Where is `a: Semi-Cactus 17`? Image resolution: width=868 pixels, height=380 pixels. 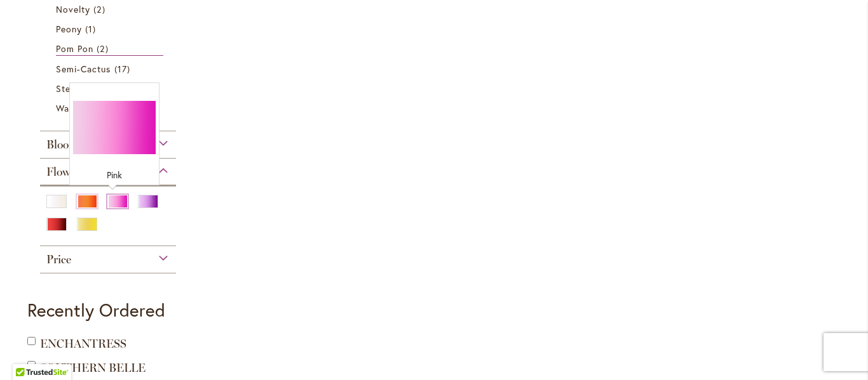 a: Semi-Cactus 17 is located at coordinates (109, 69).